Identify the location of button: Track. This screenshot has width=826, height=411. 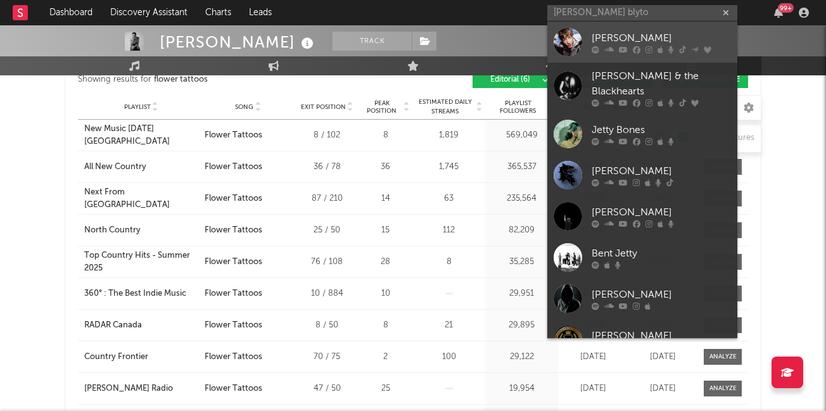
(372, 41).